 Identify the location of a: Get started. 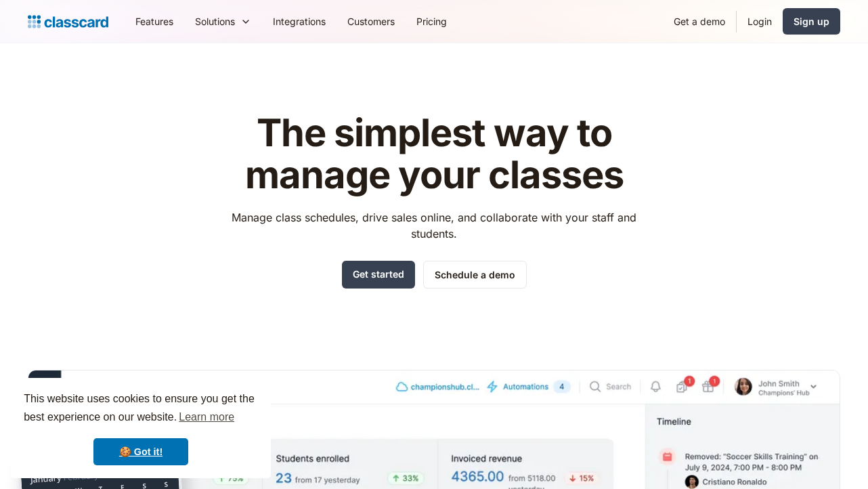
(379, 274).